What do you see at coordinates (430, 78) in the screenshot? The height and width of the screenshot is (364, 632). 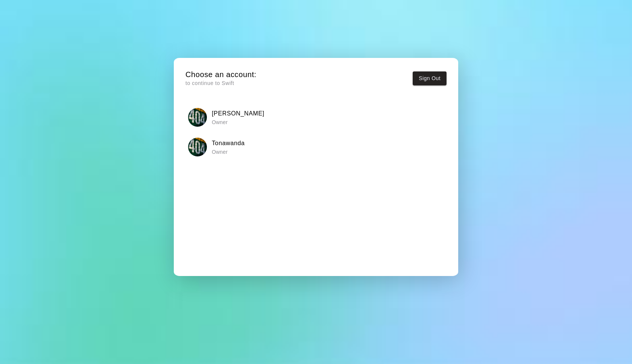 I see `button: Sign Out` at bounding box center [430, 78].